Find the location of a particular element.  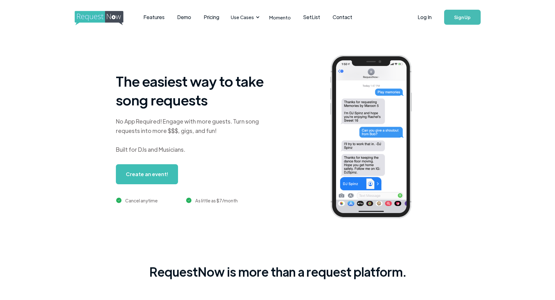

img: requestnow logo is located at coordinates (105, 18).